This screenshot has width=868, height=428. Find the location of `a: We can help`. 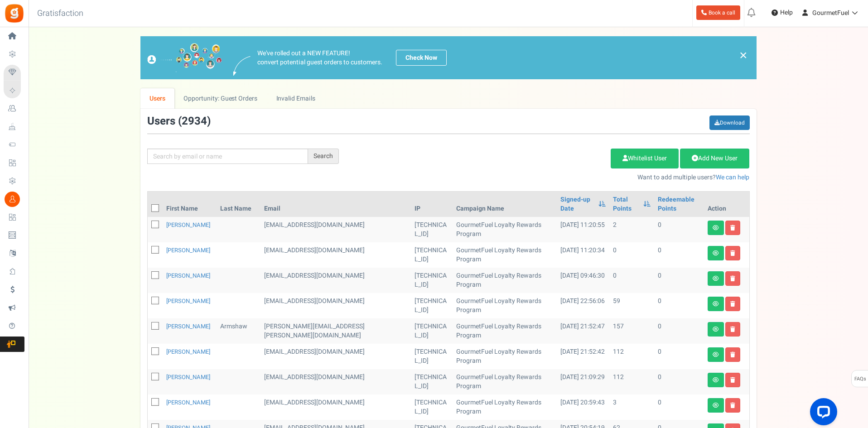

a: We can help is located at coordinates (733, 177).